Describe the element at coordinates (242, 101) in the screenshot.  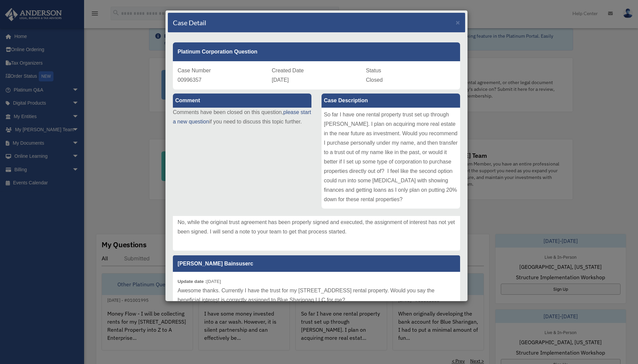
I see `label: Comment` at that location.